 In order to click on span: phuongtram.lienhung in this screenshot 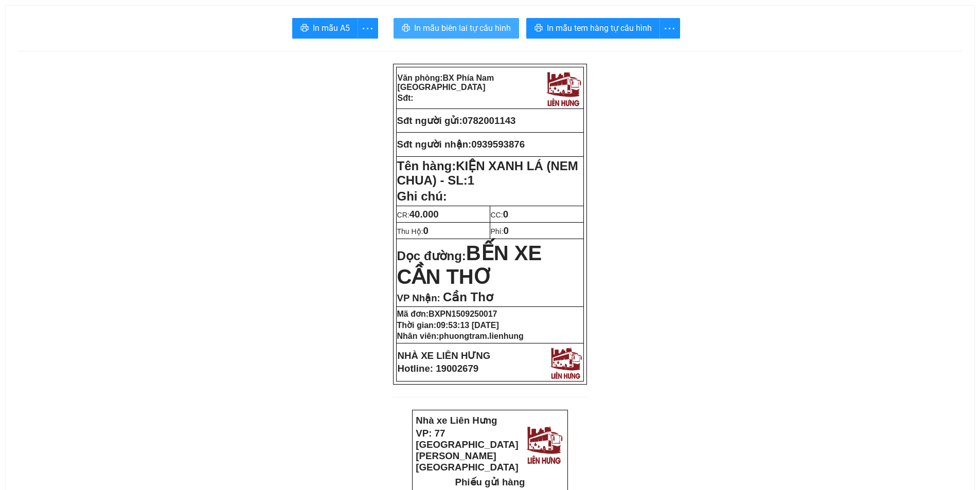, I will do `click(481, 336)`.